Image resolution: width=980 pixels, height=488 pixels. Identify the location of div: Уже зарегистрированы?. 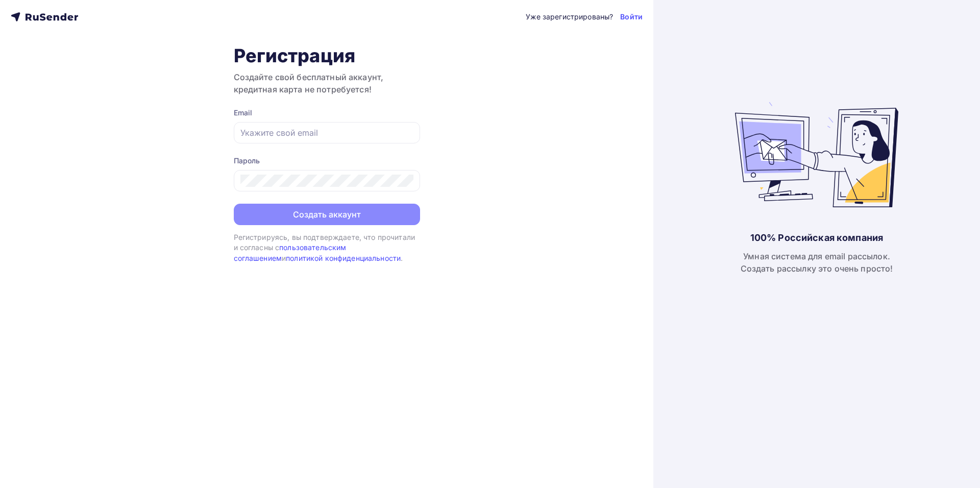
(570, 17).